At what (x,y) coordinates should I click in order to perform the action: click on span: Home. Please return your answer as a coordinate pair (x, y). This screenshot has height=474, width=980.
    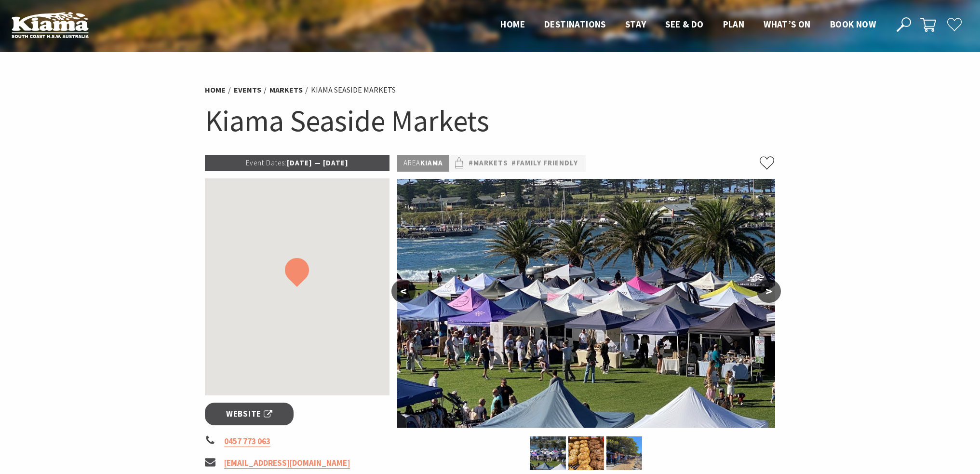
    Looking at the image, I should click on (512, 24).